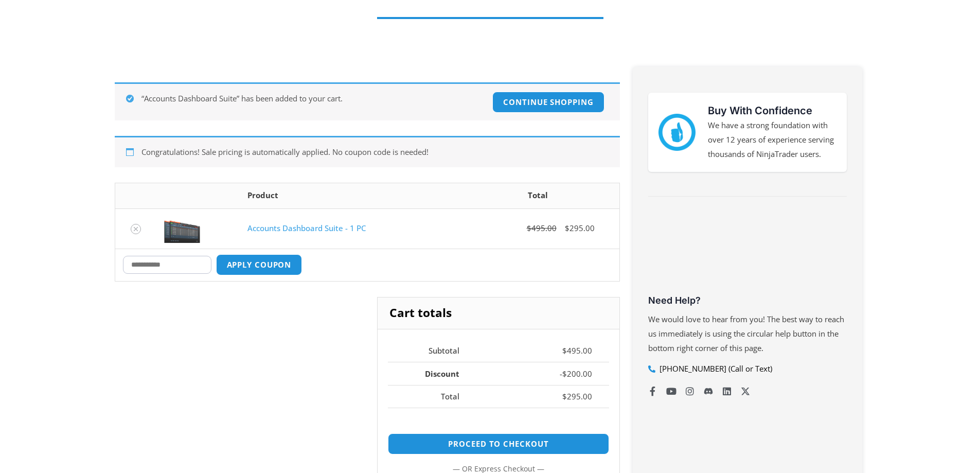 The width and height of the screenshot is (980, 473). What do you see at coordinates (577, 373) in the screenshot?
I see `bdi: 200.00` at bounding box center [577, 373].